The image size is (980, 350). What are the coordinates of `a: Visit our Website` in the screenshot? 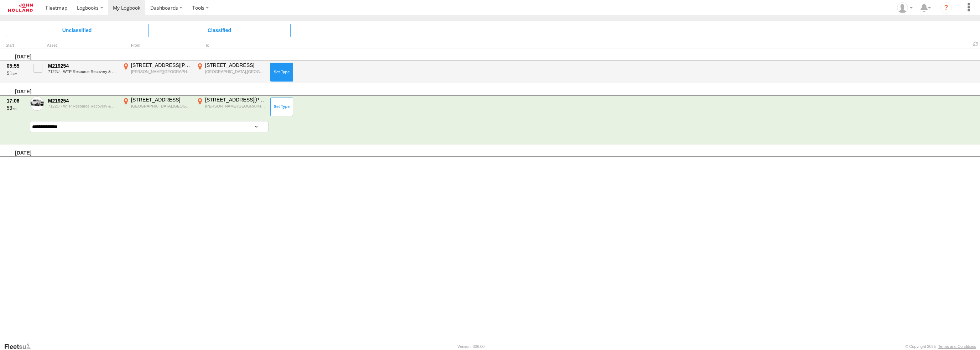 It's located at (20, 346).